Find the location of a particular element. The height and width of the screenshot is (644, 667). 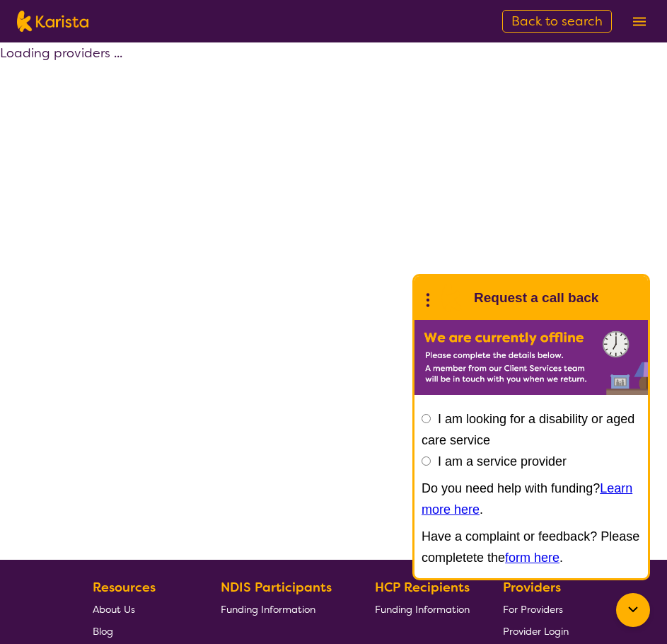

img: Karista is located at coordinates (451, 298).